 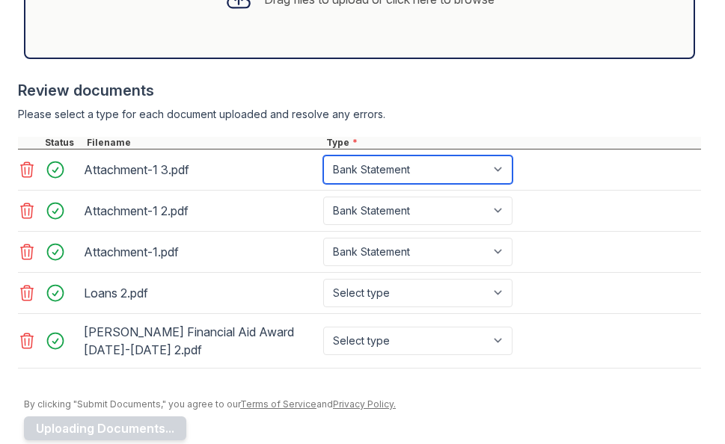 What do you see at coordinates (278, 404) in the screenshot?
I see `a: Terms of Service` at bounding box center [278, 404].